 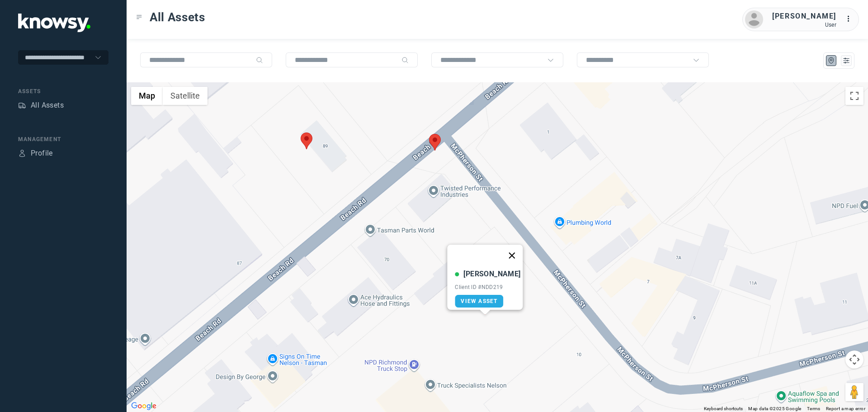 What do you see at coordinates (35, 153) in the screenshot?
I see `a: ProfileProfile` at bounding box center [35, 153].